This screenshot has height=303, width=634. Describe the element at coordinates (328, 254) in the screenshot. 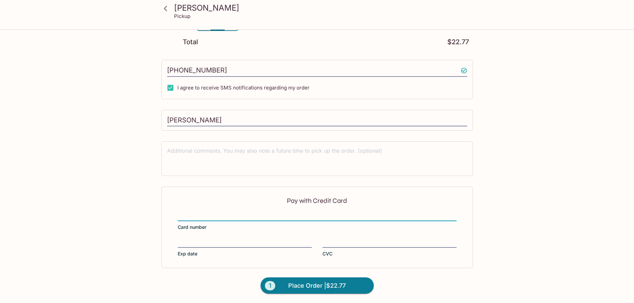

I see `span: CVC` at that location.